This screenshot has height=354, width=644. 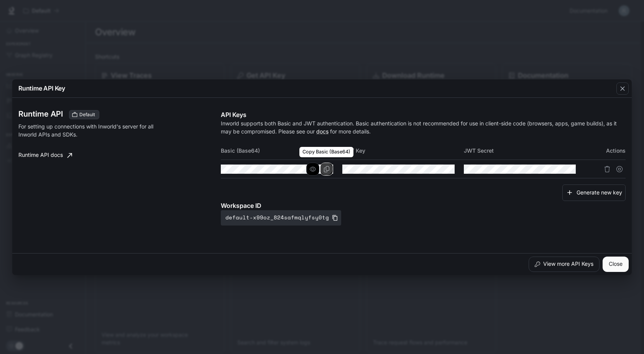 I want to click on p: Workspace ID, so click(x=423, y=206).